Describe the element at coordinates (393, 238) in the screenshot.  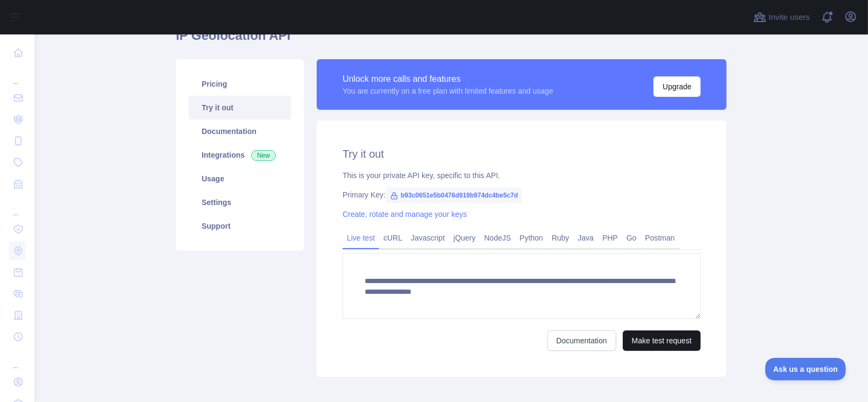
I see `a: cURL` at that location.